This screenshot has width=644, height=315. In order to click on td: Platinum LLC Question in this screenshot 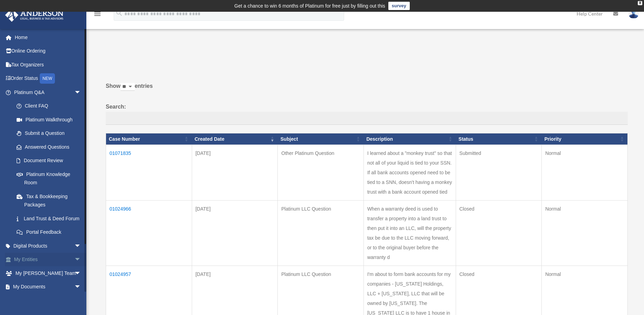, I will do `click(321, 233)`.